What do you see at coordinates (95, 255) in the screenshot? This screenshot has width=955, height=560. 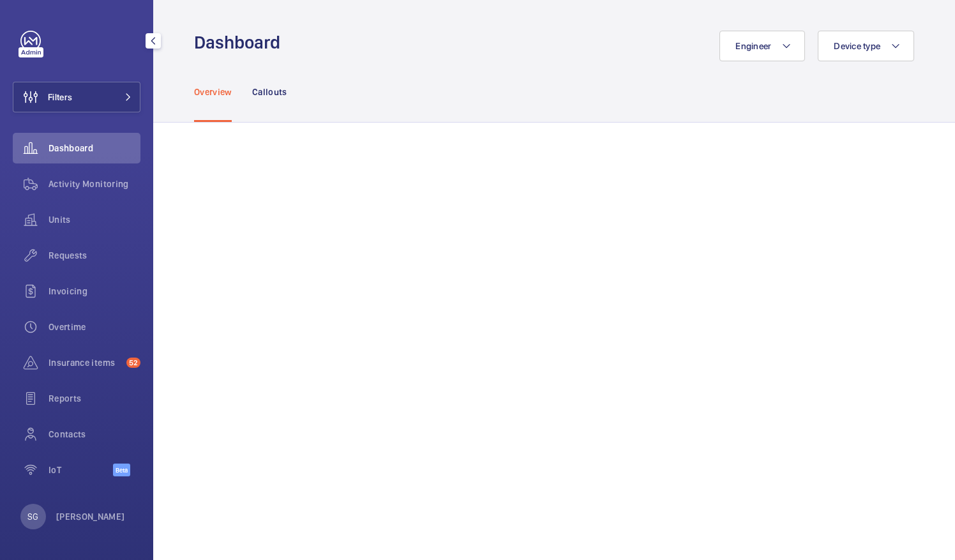 I see `span: Requests` at bounding box center [95, 255].